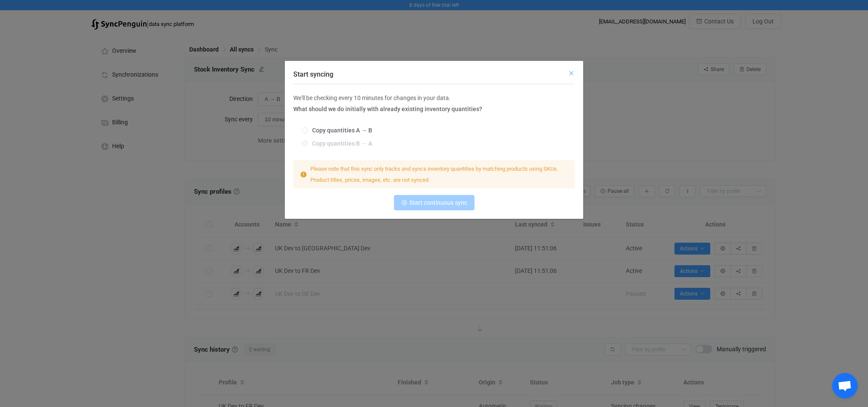 This screenshot has width=868, height=407. Describe the element at coordinates (845, 386) in the screenshot. I see `div: Open chat` at that location.